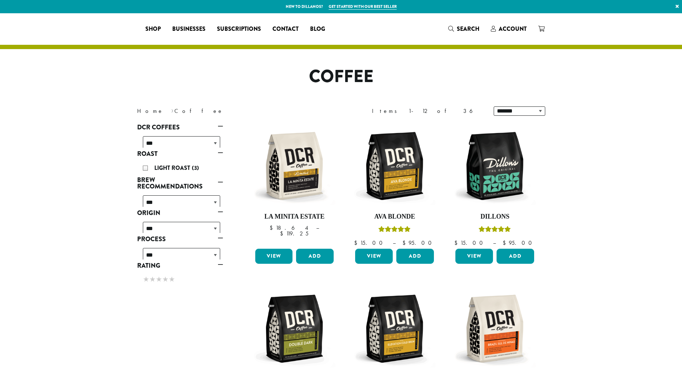 This screenshot has height=372, width=682. What do you see at coordinates (495, 328) in the screenshot?
I see `img: DCR-12oz-Brazil-Sul-De-Minas-Stock-scaled.png` at bounding box center [495, 328].